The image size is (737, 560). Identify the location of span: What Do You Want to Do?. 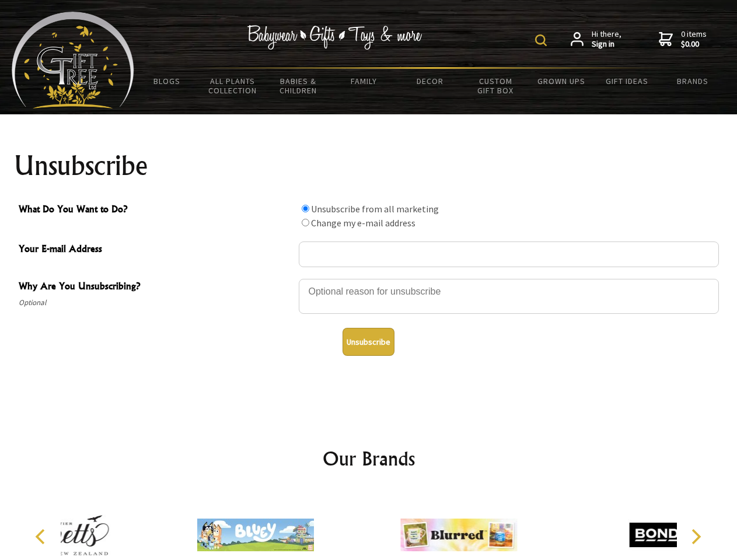
(155, 210).